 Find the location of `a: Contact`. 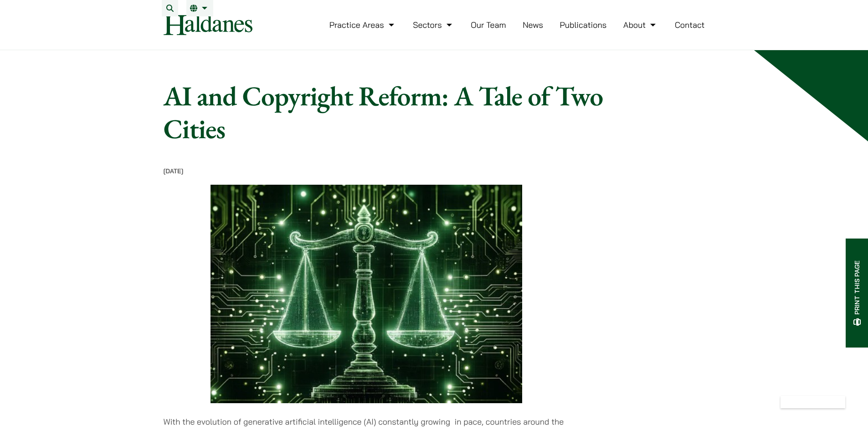

a: Contact is located at coordinates (690, 25).